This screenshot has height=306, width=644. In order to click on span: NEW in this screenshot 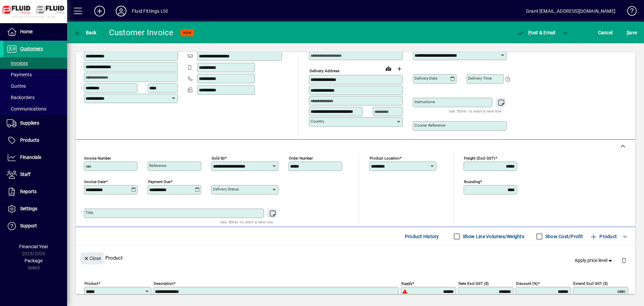, I will do `click(187, 32)`.